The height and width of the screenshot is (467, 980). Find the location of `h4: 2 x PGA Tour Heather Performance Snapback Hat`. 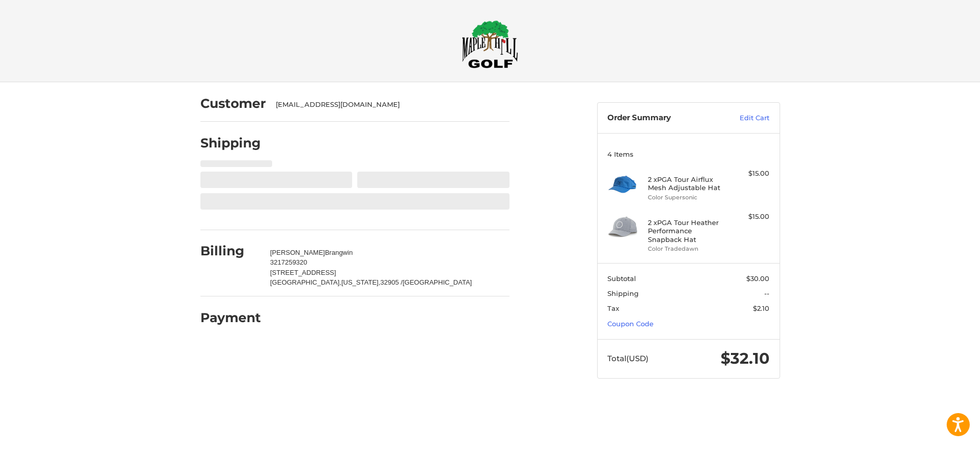

h4: 2 x PGA Tour Heather Performance Snapback Hat is located at coordinates (687, 230).